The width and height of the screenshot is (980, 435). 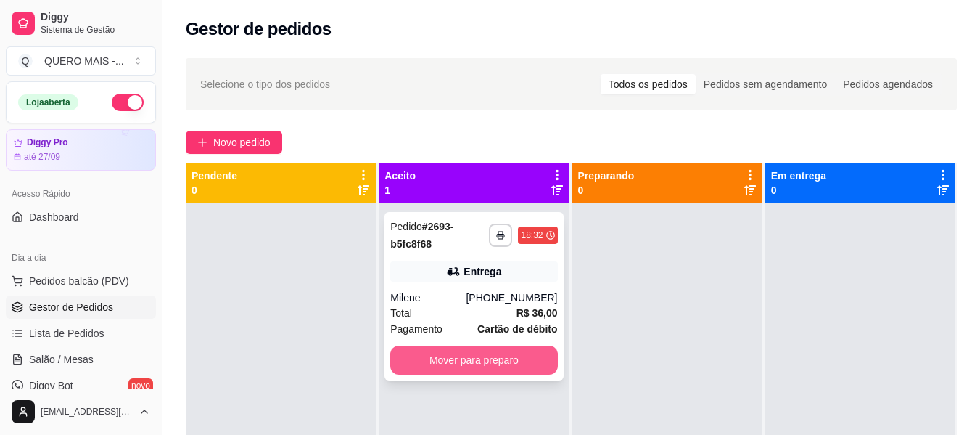 I want to click on p: Preparando, so click(x=606, y=175).